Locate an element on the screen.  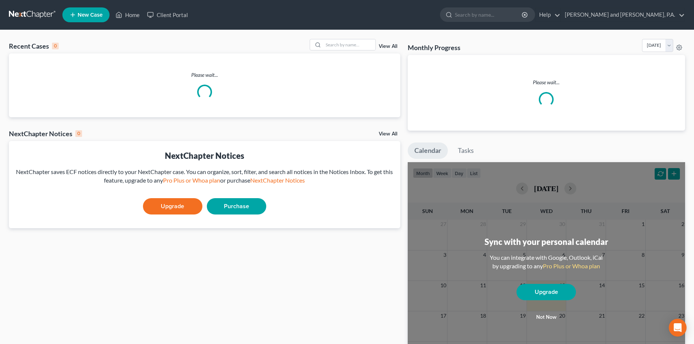
a: Purchase is located at coordinates (237, 207).